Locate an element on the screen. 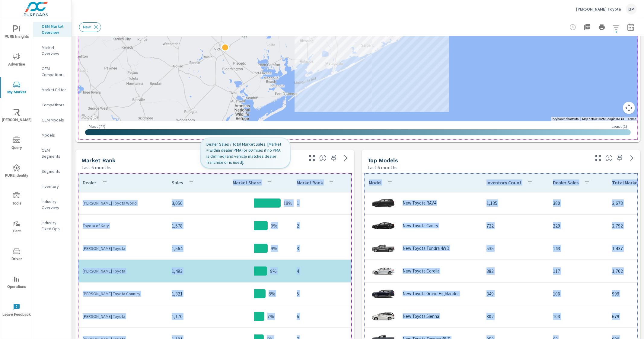  span: Driver is located at coordinates (16, 255).